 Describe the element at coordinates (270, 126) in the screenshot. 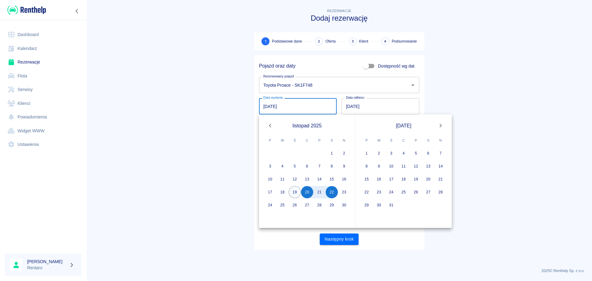

I see `button: Previous month` at that location.